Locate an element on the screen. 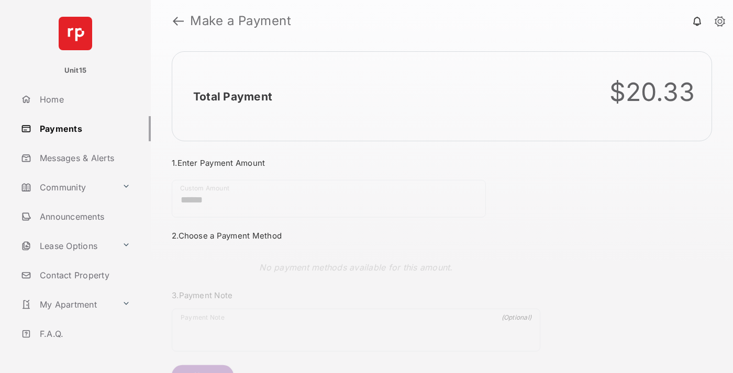 This screenshot has height=373, width=733. h2: Total Payment is located at coordinates (233, 96).